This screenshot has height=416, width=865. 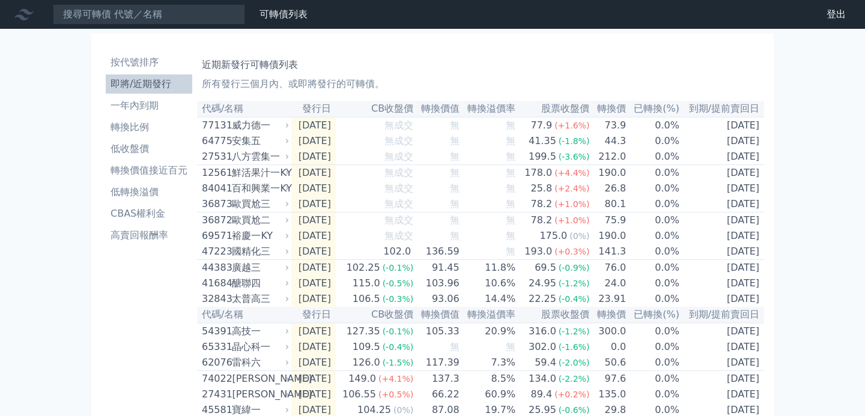 I want to click on span: (-0.5%), so click(x=398, y=283).